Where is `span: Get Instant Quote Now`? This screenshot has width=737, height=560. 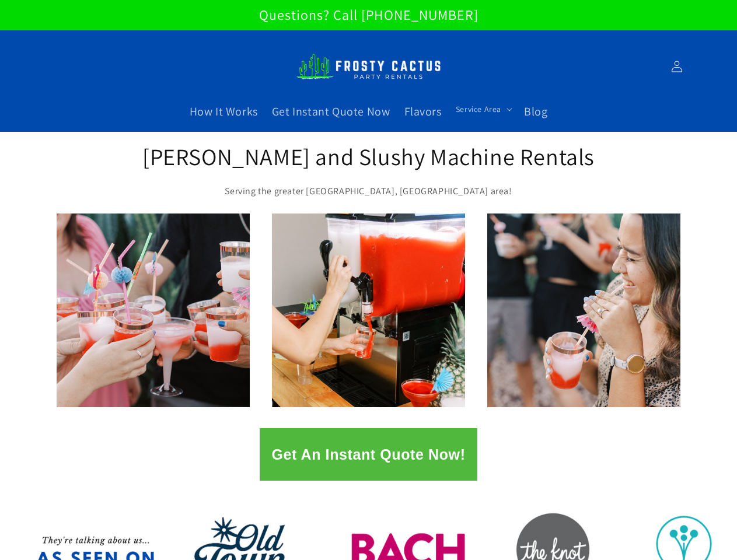
span: Get Instant Quote Now is located at coordinates (331, 111).